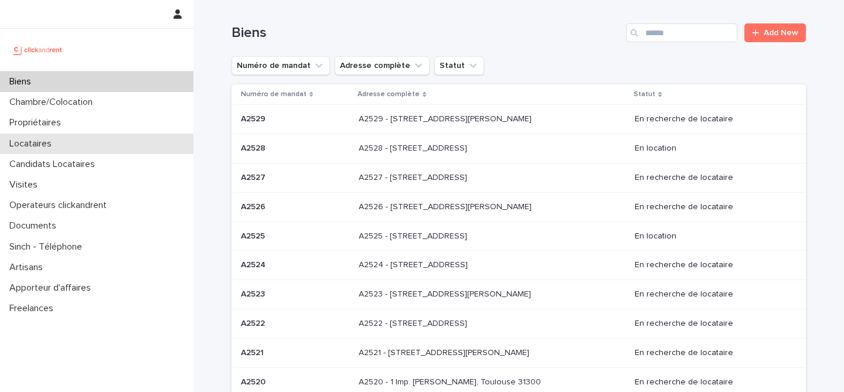 The width and height of the screenshot is (844, 392). Describe the element at coordinates (426, 33) in the screenshot. I see `h1: Biens` at that location.